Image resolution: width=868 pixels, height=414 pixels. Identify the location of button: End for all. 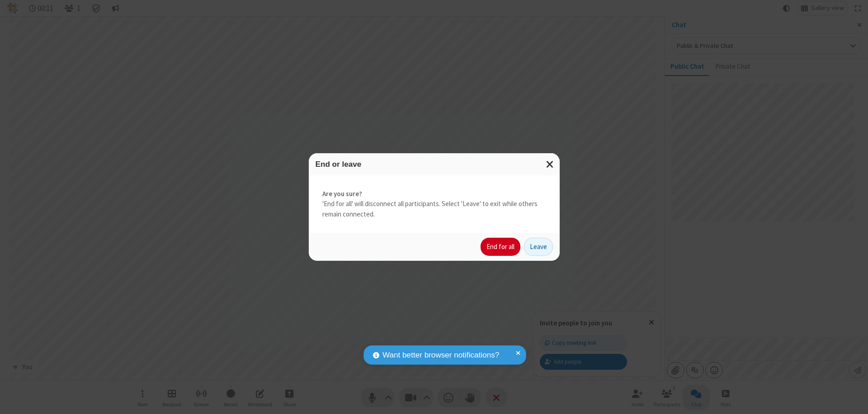
(500, 247).